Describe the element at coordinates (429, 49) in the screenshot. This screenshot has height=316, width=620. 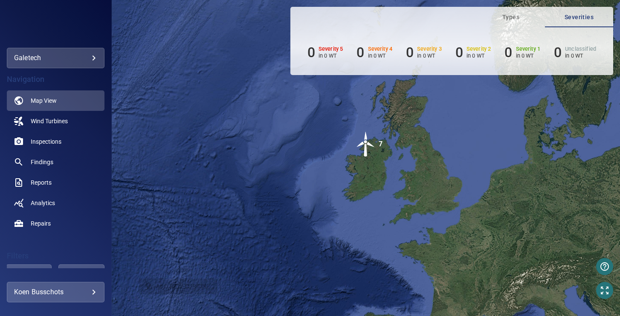
I see `h6: Severity 3` at that location.